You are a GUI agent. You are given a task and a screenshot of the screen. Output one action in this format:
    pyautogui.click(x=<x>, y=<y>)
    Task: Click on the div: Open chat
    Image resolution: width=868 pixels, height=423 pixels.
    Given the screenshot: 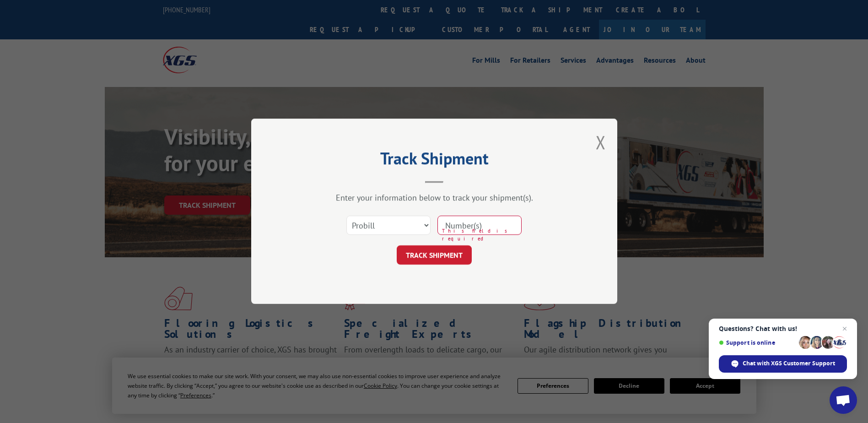 What is the action you would take?
    pyautogui.click(x=843, y=400)
    